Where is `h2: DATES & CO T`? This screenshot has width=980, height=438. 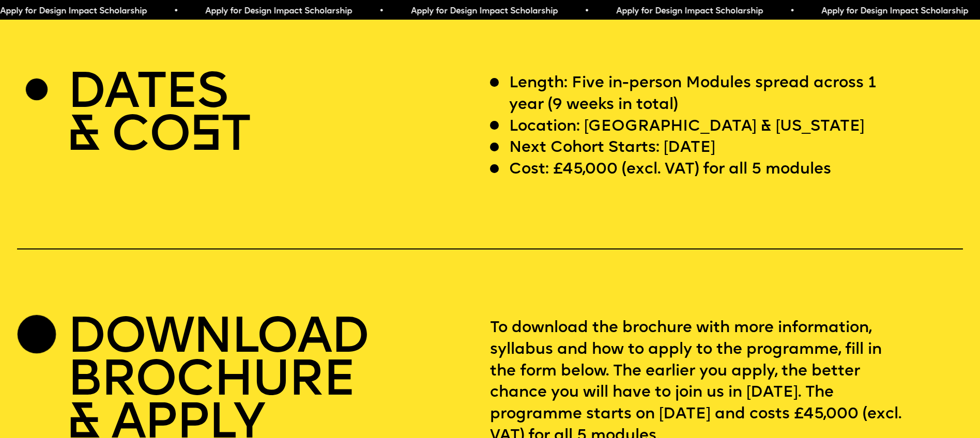 h2: DATES & CO T is located at coordinates (158, 116).